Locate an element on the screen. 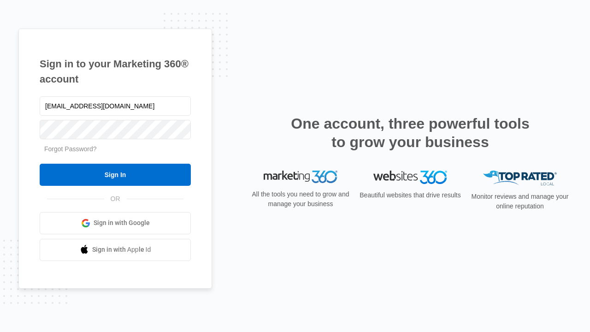 The width and height of the screenshot is (590, 332). input: Sign In is located at coordinates (115, 175).